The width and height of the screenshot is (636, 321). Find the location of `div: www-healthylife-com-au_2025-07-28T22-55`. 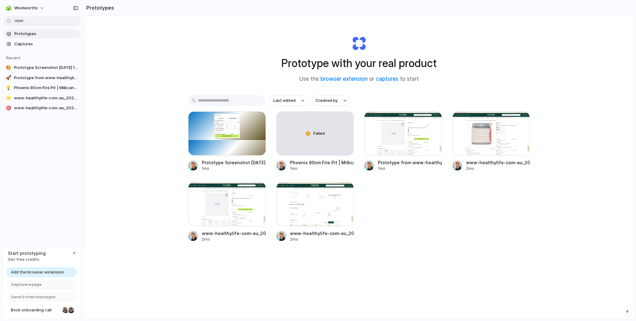

div: www-healthylife-com-au_2025-07-28T22-55 is located at coordinates (498, 162).